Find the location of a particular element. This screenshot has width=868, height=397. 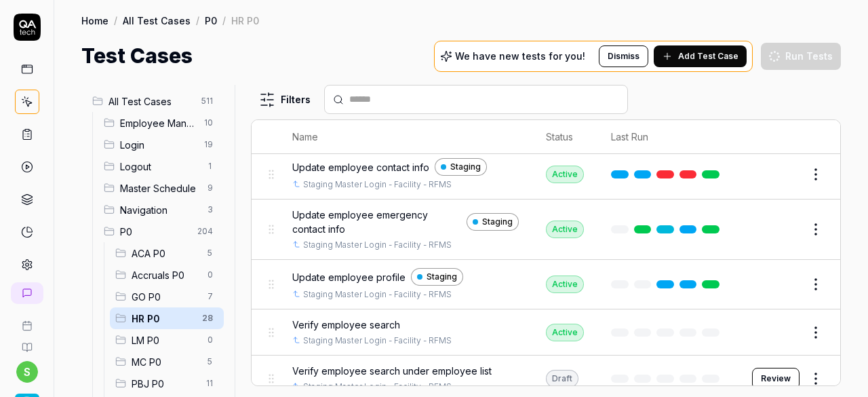

div: Drag to reorderAccruals P00 is located at coordinates (167, 275).